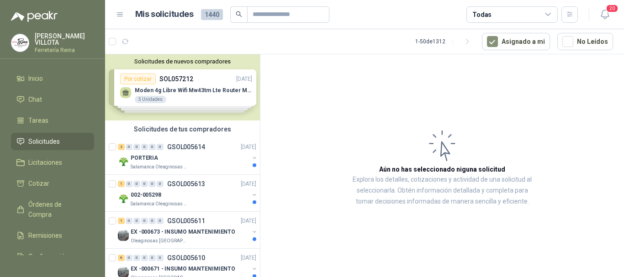 The image size is (624, 277). I want to click on span: Configuración, so click(48, 257).